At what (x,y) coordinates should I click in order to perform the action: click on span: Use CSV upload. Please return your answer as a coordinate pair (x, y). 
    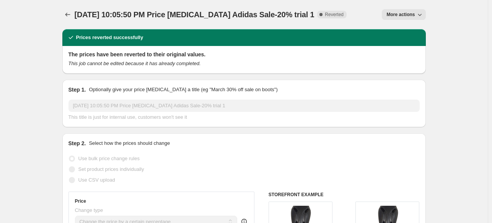
    Looking at the image, I should click on (97, 179).